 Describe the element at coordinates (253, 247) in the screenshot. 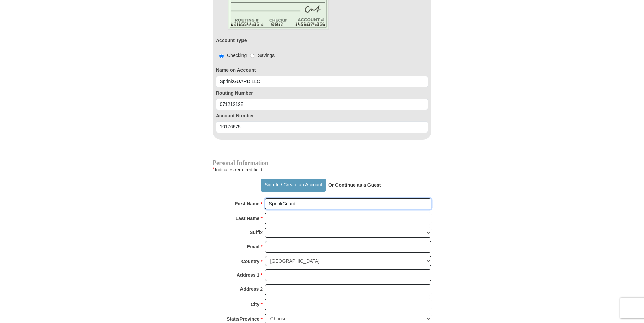

I see `strong: Email` at that location.